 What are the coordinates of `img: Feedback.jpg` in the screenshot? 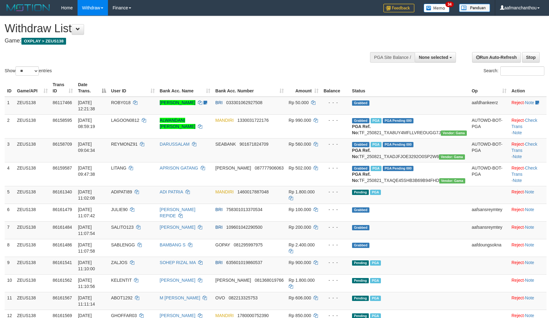 It's located at (399, 8).